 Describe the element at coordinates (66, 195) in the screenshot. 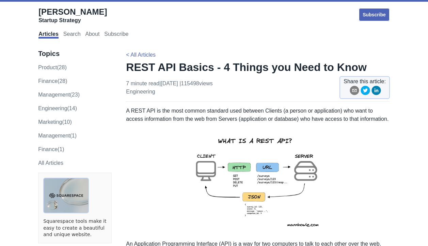

I see `img: ads via Carbon` at that location.